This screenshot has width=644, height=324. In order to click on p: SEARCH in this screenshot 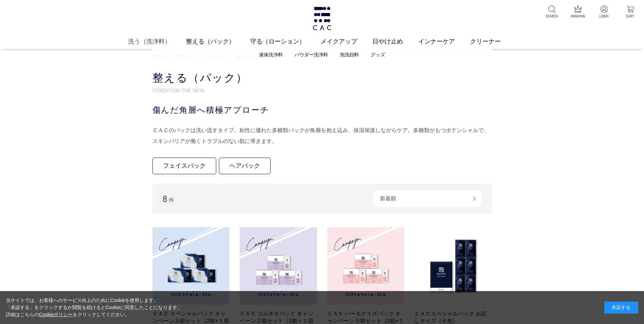, I will do `click(552, 16)`.